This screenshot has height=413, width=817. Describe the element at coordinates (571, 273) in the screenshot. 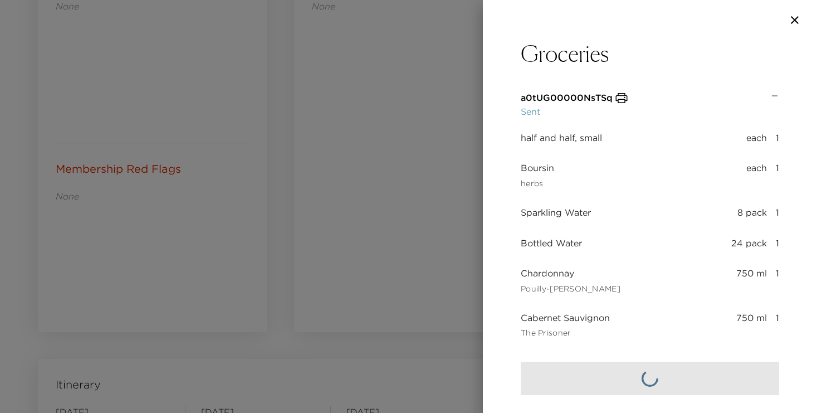

I see `span: Chardonnay` at that location.